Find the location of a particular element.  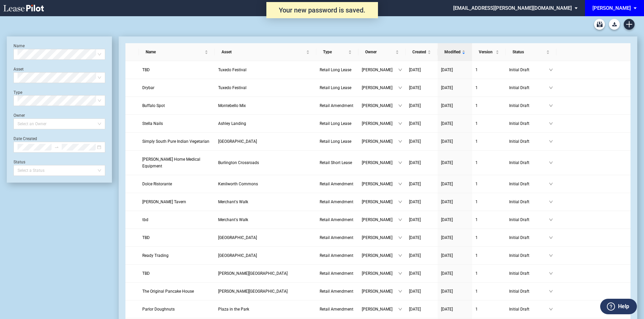

th: Name is located at coordinates (177, 52).